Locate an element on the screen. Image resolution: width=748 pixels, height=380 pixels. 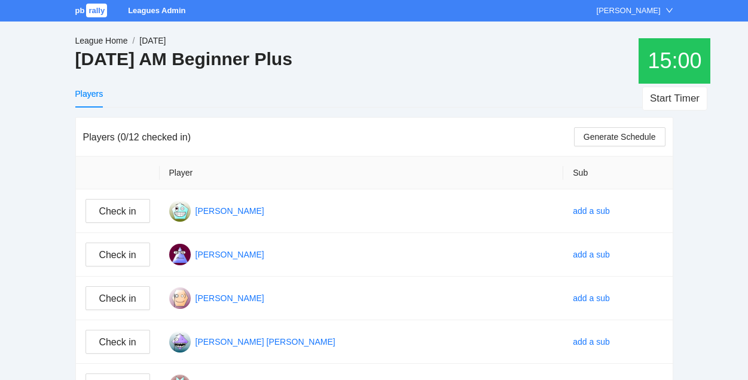
span: pb is located at coordinates (80, 10).